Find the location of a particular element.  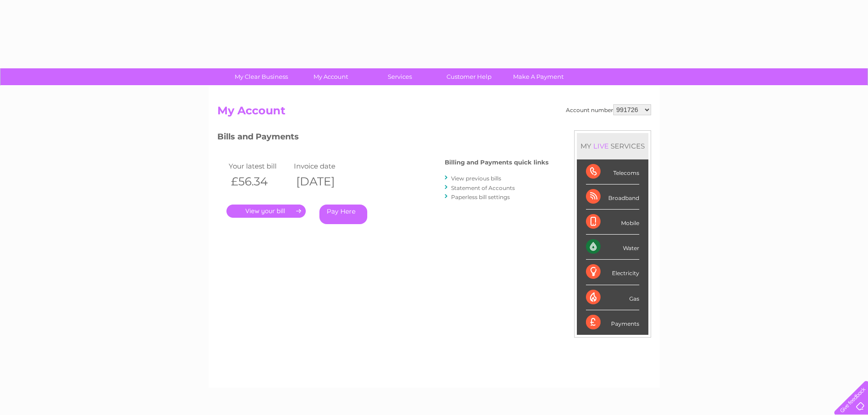

a: Statement of Accounts is located at coordinates (483, 188).